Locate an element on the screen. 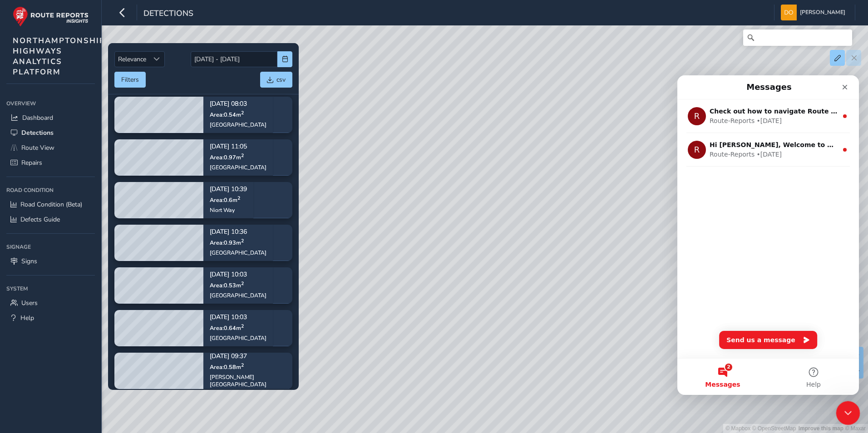 This screenshot has width=868, height=433. a: Detections is located at coordinates (51, 132).